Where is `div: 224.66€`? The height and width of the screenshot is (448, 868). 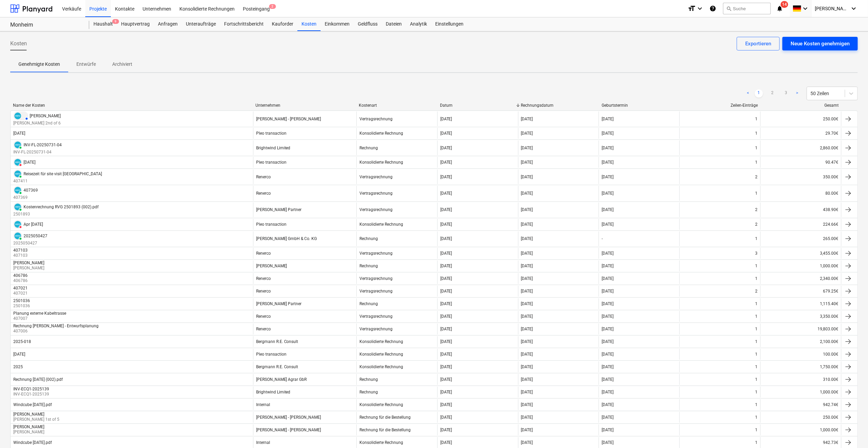
div: 224.66€ is located at coordinates (800, 224).